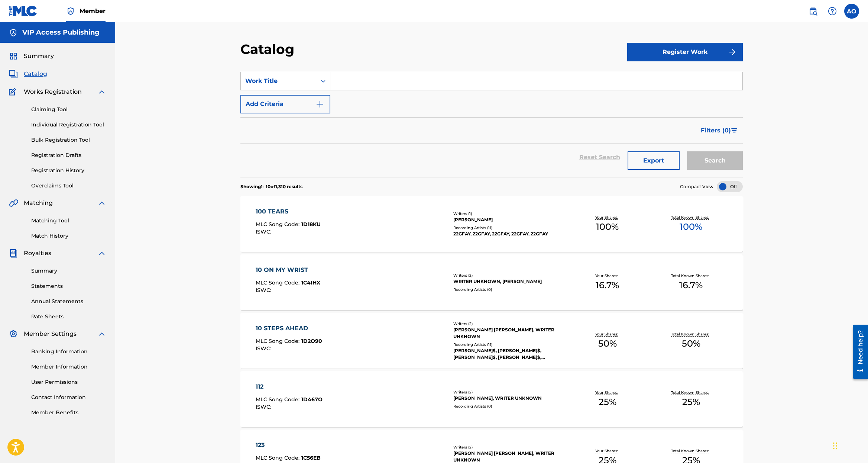  What do you see at coordinates (38, 253) in the screenshot?
I see `span: Royalties` at bounding box center [38, 253].